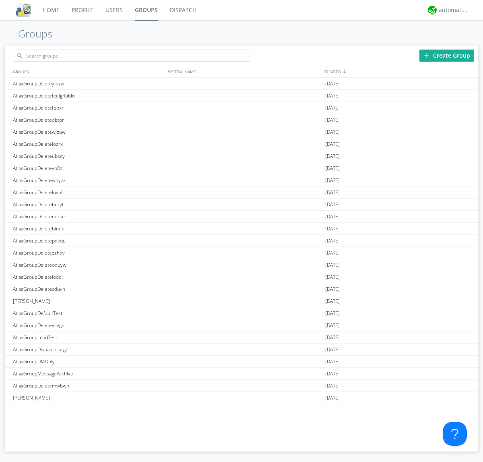 Image resolution: width=483 pixels, height=462 pixels. I want to click on img: cddb5a64eb264b2086981ab96f4c1ba7, so click(23, 10).